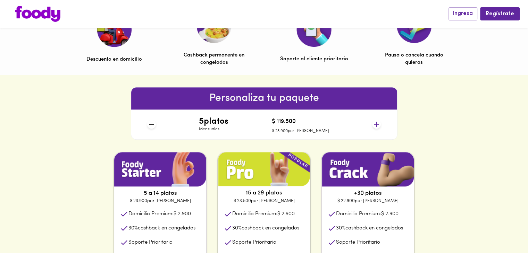  Describe the element at coordinates (160, 194) in the screenshot. I see `p: 5 a 14 platos` at that location.